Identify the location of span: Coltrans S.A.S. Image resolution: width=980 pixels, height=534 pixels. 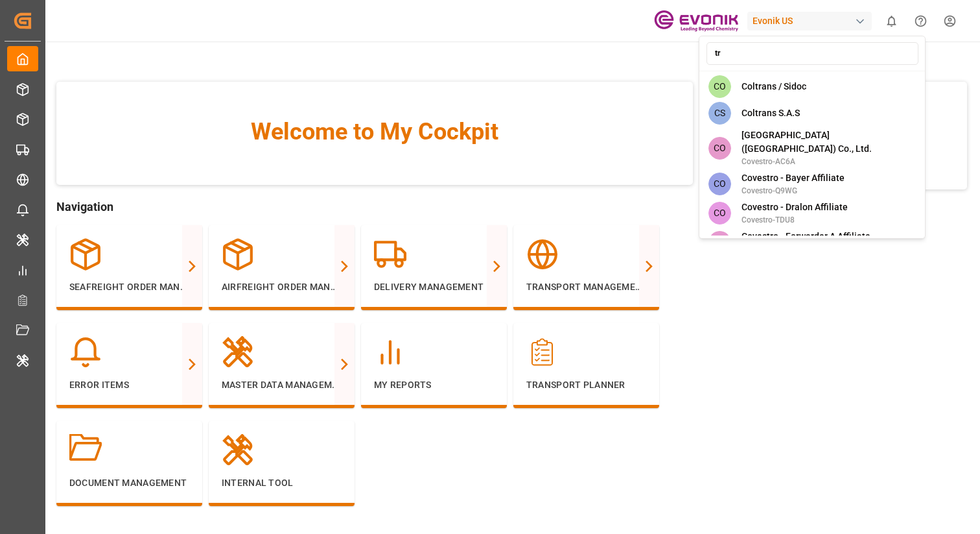
(771, 113).